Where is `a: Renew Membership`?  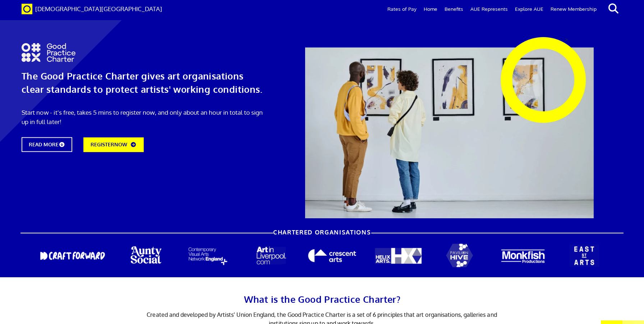
a: Renew Membership is located at coordinates (574, 9).